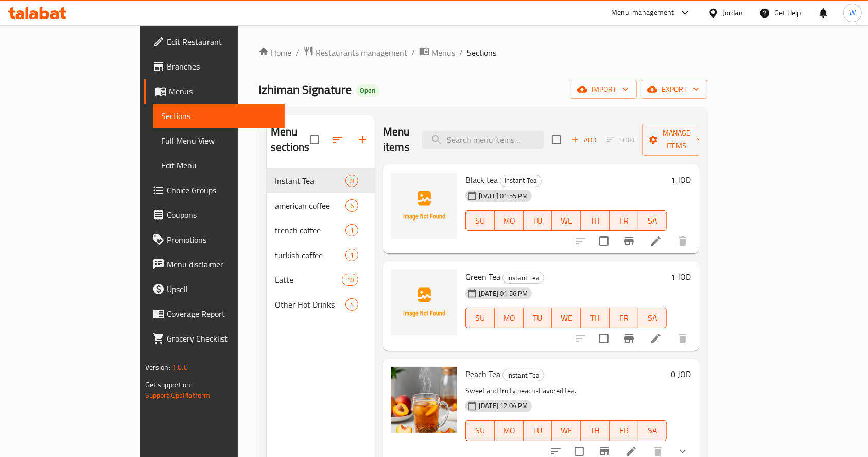 Image resolution: width=868 pixels, height=457 pixels. Describe the element at coordinates (566, 390) in the screenshot. I see `p: Sweet and fruity peach-flavored tea.` at that location.